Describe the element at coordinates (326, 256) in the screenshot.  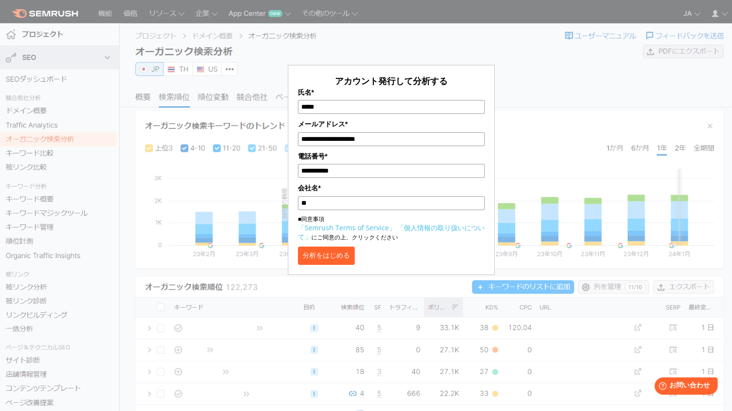
I see `button: 分析をはじめる` at that location.